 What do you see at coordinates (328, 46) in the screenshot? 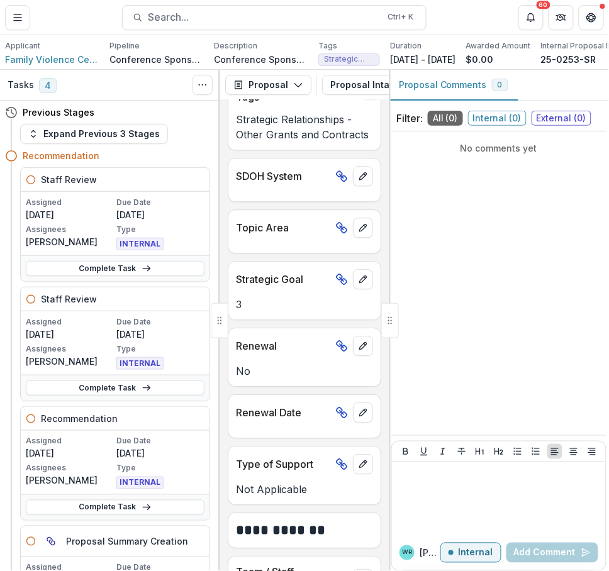
I see `p: Tags` at bounding box center [328, 46].